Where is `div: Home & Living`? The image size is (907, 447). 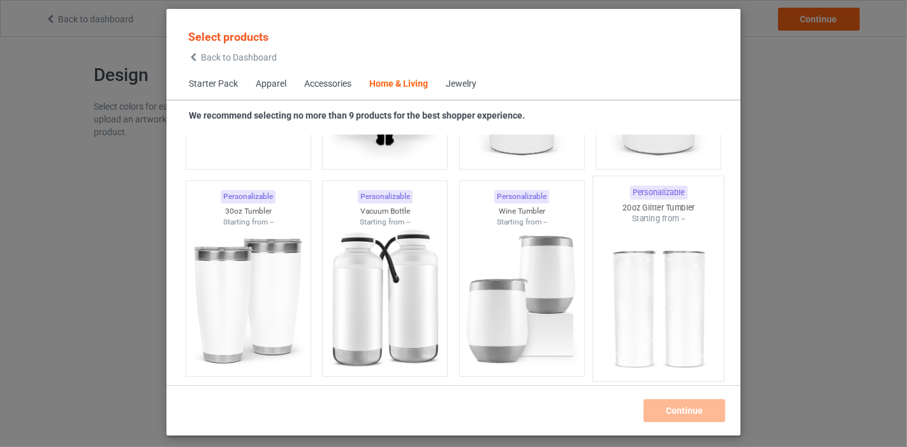
div: Home & Living is located at coordinates (399, 84).